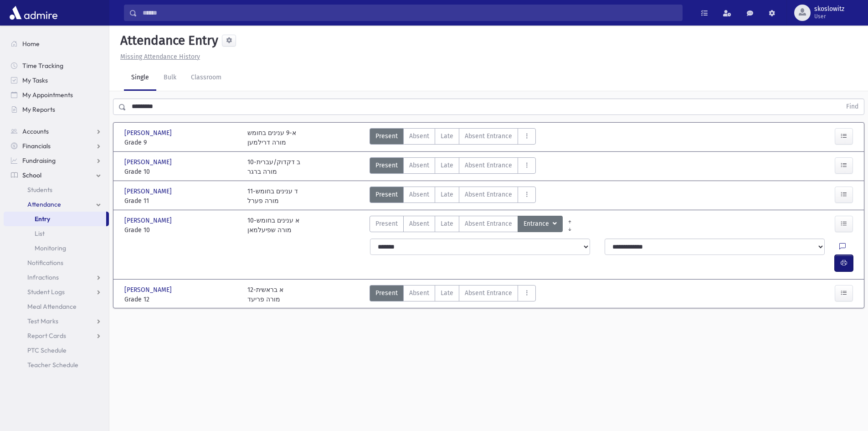 The width and height of the screenshot is (868, 431). What do you see at coordinates (206, 78) in the screenshot?
I see `a: Classroom` at bounding box center [206, 78].